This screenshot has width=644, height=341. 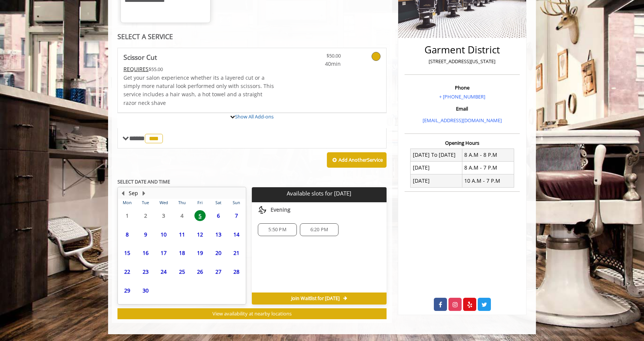 What do you see at coordinates (200, 272) in the screenshot?
I see `td: Select day26` at bounding box center [200, 272].